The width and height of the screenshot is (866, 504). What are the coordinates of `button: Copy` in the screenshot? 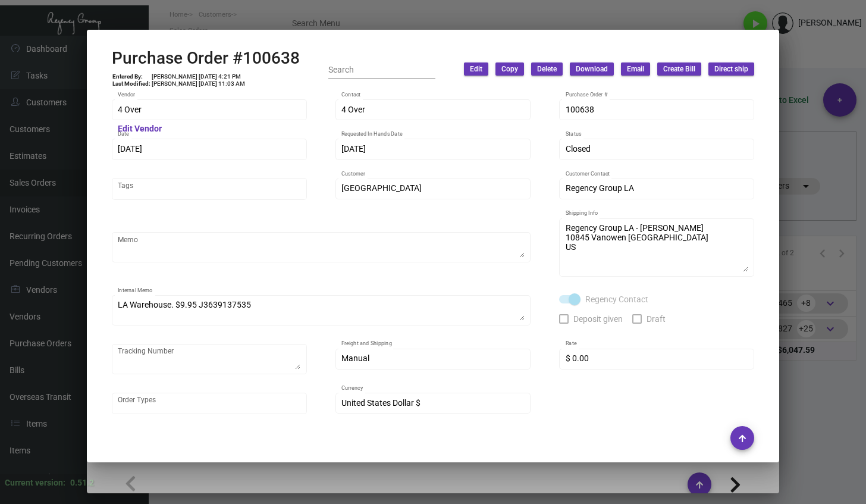 It's located at (510, 69).